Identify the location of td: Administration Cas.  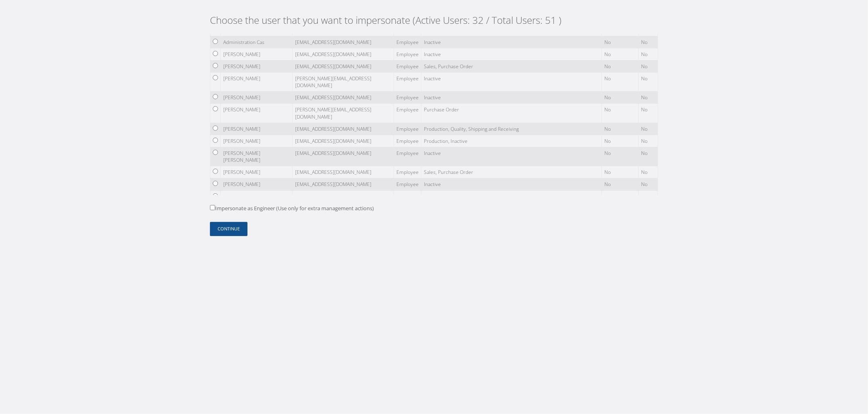
(257, 42).